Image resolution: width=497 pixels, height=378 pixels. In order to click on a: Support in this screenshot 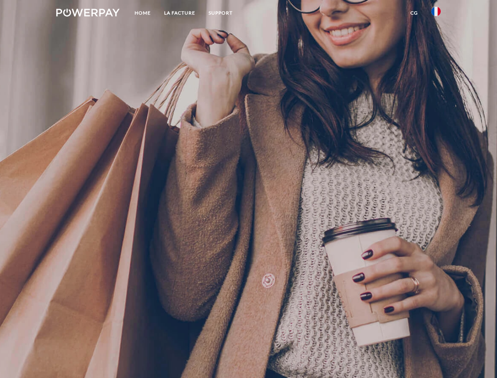, I will do `click(220, 13)`.